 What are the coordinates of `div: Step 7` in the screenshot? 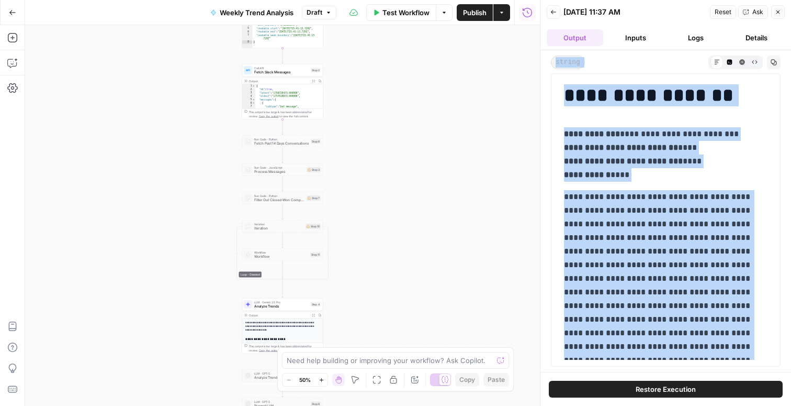 It's located at (314, 198).